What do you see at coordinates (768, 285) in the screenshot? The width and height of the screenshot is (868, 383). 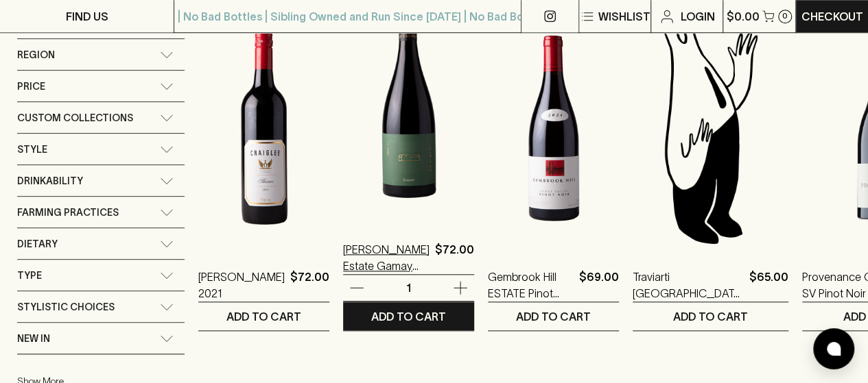 I see `p: $65.00` at bounding box center [768, 285].